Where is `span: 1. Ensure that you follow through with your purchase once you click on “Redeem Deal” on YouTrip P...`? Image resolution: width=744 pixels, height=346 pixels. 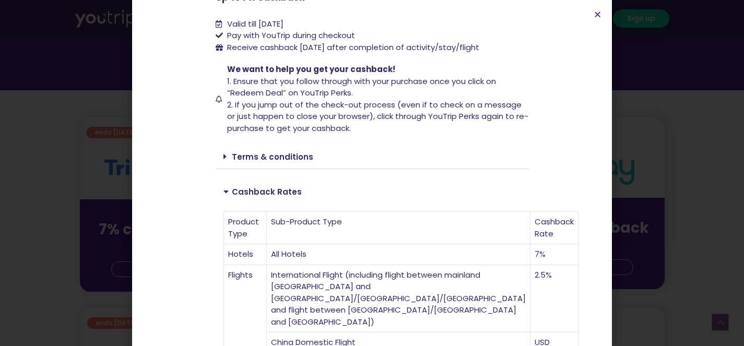
span: 1. Ensure that you follow through with your purchase once you click on “Redeem Deal” on YouTrip P... is located at coordinates (361, 87).